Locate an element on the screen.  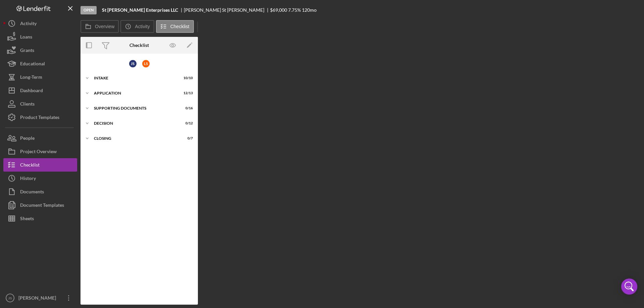
label: Checklist is located at coordinates (180, 26).